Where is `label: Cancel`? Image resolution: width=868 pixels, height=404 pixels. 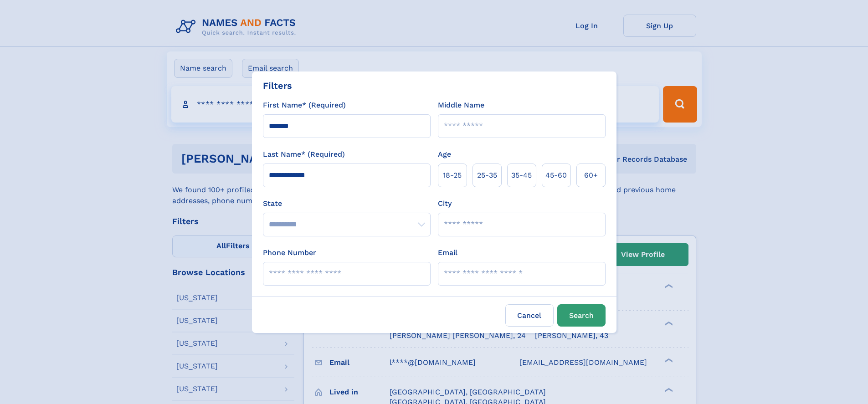
label: Cancel is located at coordinates (530, 315).